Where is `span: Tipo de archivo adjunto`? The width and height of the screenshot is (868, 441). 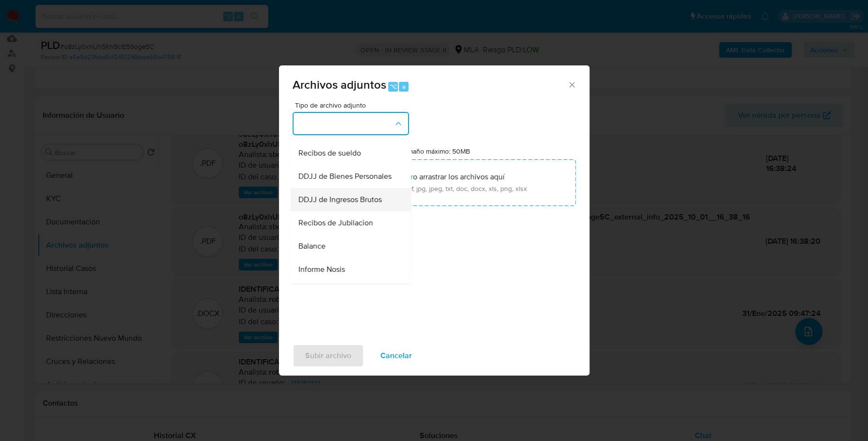
span: Tipo de archivo adjunto is located at coordinates (353, 105).